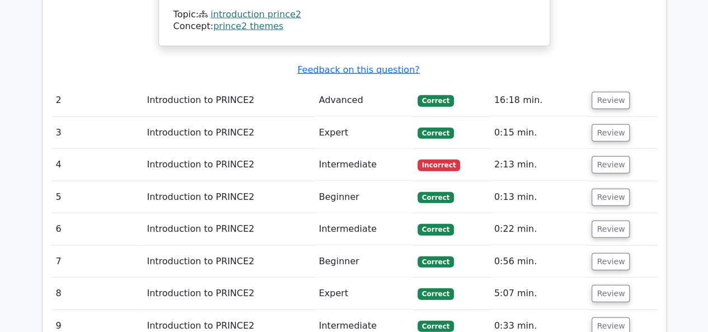 This screenshot has width=708, height=332. Describe the element at coordinates (358, 69) in the screenshot. I see `a: Feedback on this question?` at that location.